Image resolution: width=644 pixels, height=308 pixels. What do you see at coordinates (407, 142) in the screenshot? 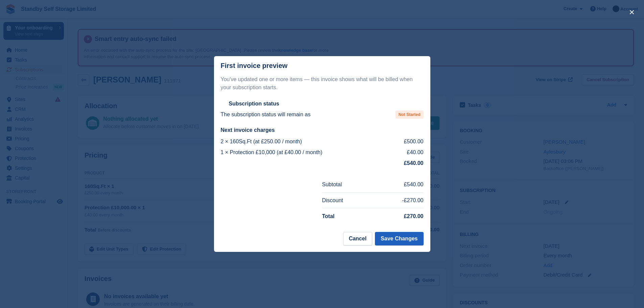
I see `td: £500.00` at bounding box center [407, 142].